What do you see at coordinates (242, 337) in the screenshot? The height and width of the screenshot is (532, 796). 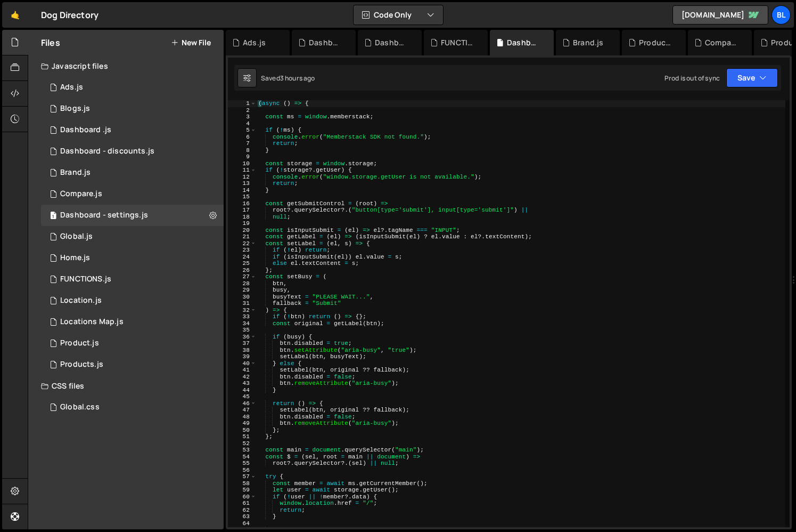 I see `div: 36` at bounding box center [242, 337].